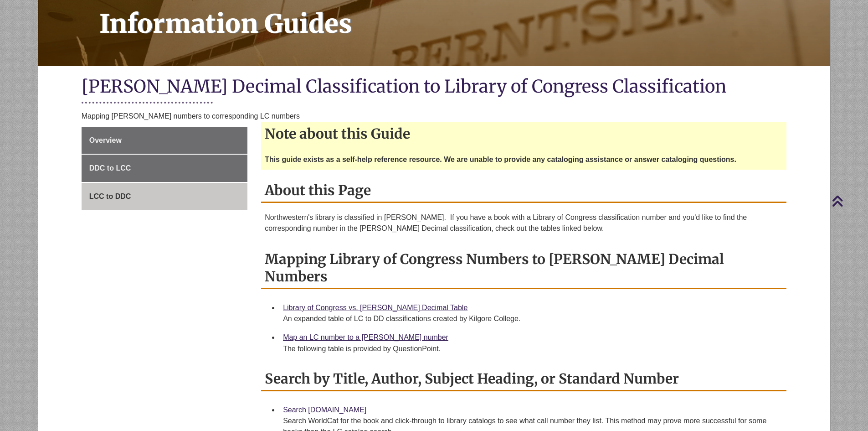  Describe the element at coordinates (110, 196) in the screenshot. I see `span: LCC to DDC` at that location.